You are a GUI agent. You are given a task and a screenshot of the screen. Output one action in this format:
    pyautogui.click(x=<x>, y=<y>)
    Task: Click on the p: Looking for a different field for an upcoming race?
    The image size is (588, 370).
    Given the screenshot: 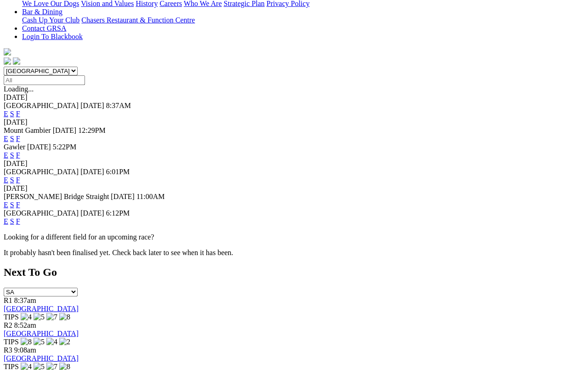 What is the action you would take?
    pyautogui.click(x=294, y=237)
    